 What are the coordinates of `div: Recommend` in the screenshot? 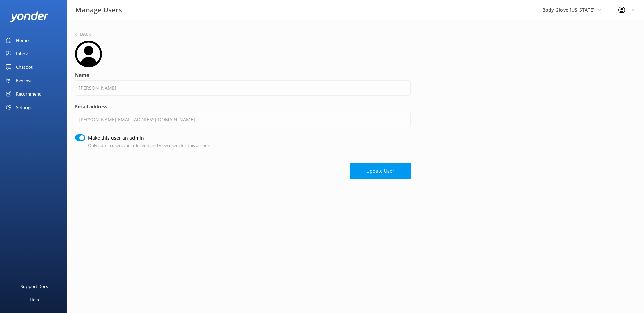 It's located at (29, 94).